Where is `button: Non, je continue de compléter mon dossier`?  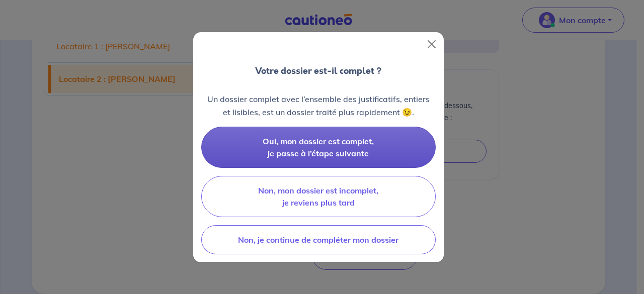 button: Non, je continue de compléter mon dossier is located at coordinates (318, 240).